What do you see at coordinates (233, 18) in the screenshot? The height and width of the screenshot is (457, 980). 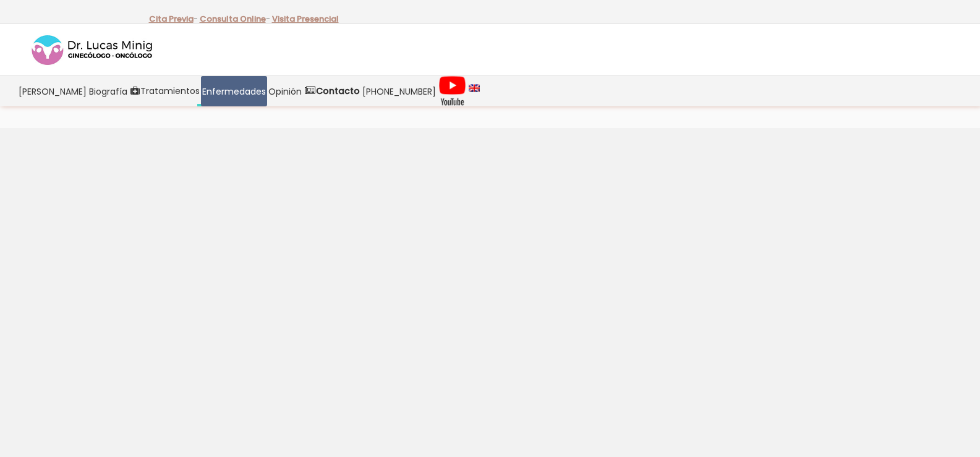 I see `a: Consulta Online` at bounding box center [233, 18].